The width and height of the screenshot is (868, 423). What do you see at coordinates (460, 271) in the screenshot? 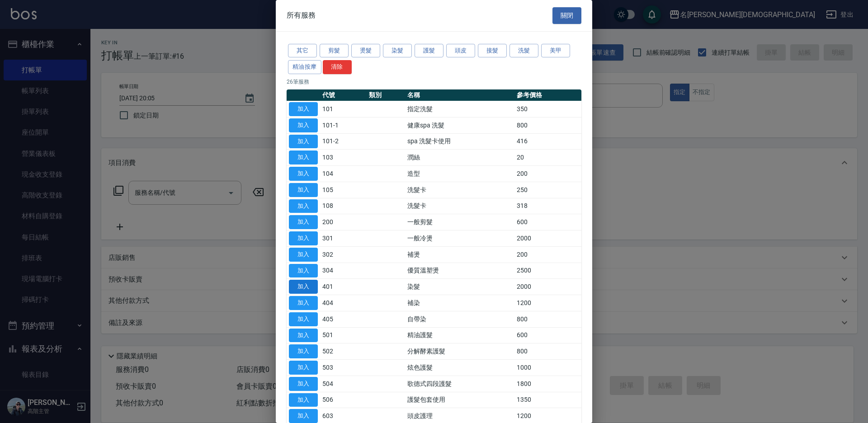
I see `td: 優質溫塑燙` at bounding box center [460, 271].